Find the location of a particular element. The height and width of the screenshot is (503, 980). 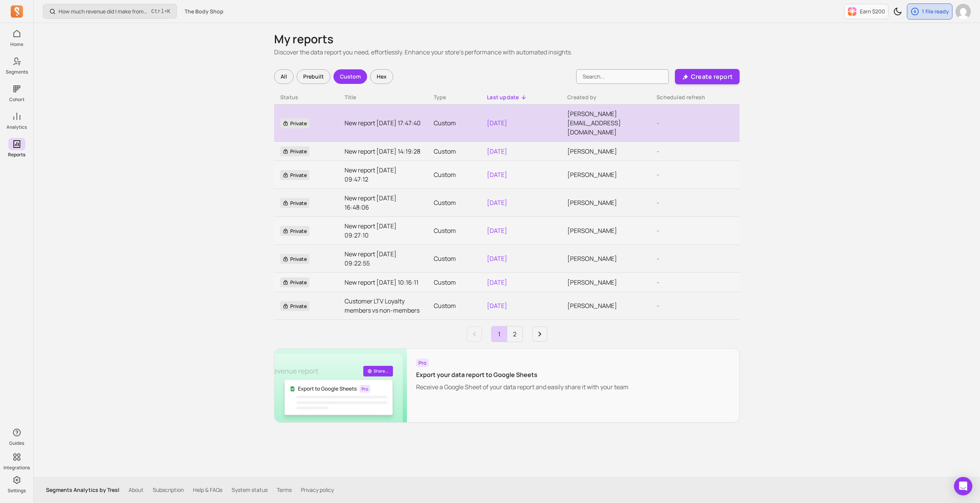

p: Cohort is located at coordinates (17, 99).